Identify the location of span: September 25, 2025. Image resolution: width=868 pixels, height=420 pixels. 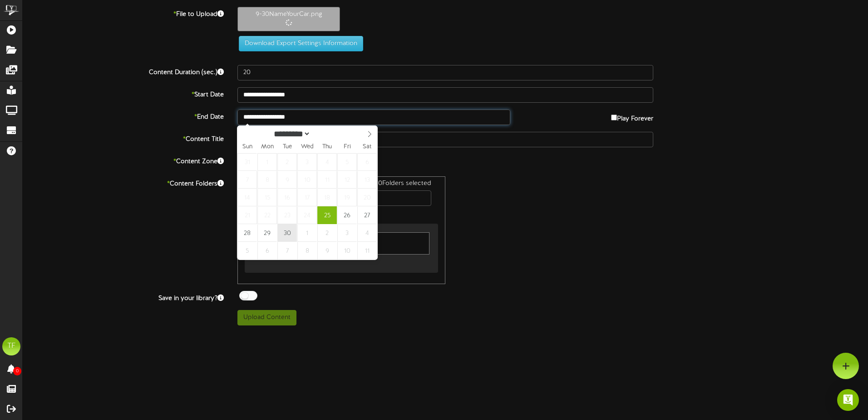
(327, 215).